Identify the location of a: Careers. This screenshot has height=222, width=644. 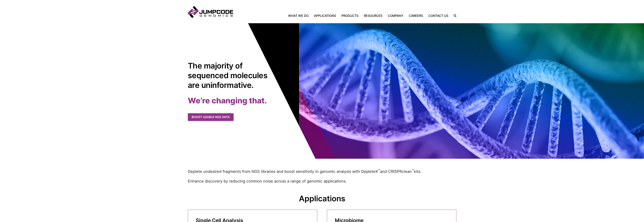
(416, 16).